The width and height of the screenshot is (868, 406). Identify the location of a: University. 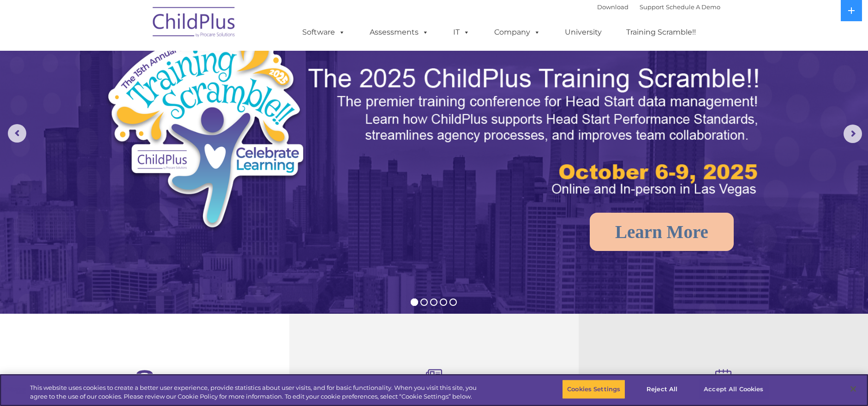
(583, 32).